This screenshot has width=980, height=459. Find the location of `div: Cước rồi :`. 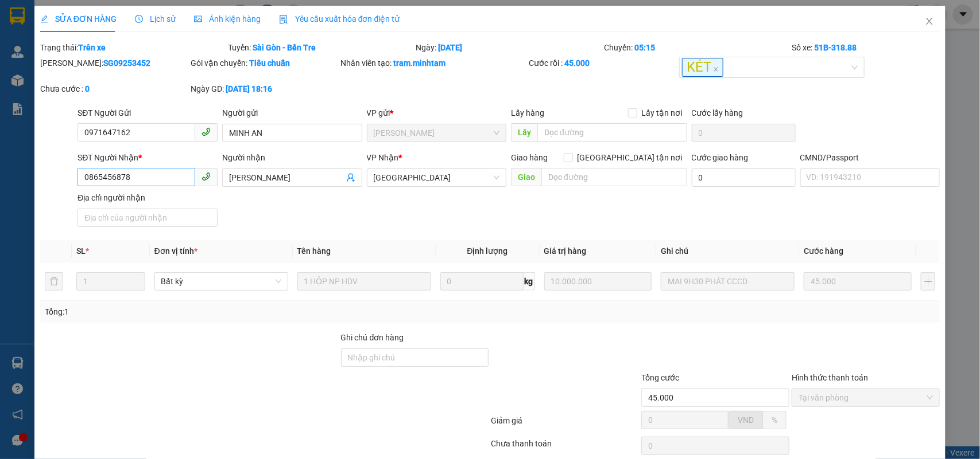

div: Cước rồi : is located at coordinates (603, 63).